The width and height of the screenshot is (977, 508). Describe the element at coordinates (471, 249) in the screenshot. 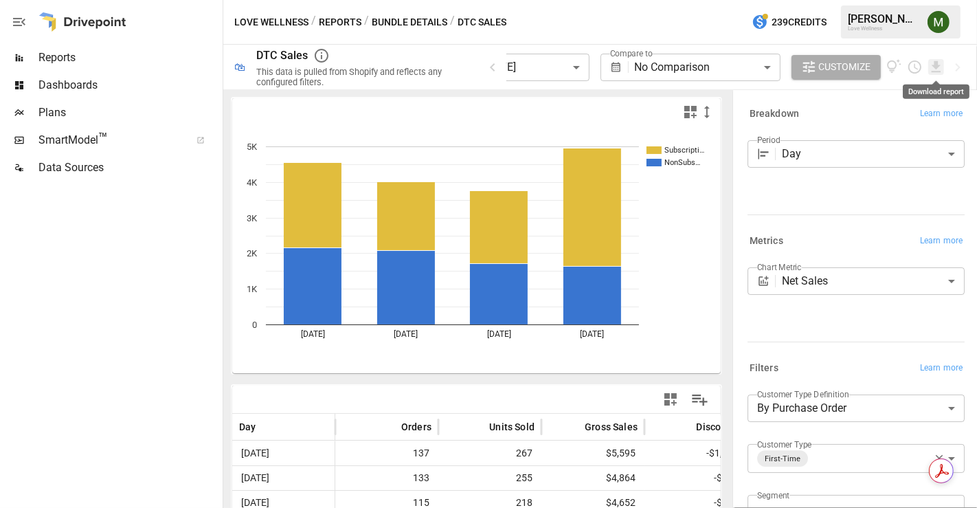

I see `div: A chart.` at that location.